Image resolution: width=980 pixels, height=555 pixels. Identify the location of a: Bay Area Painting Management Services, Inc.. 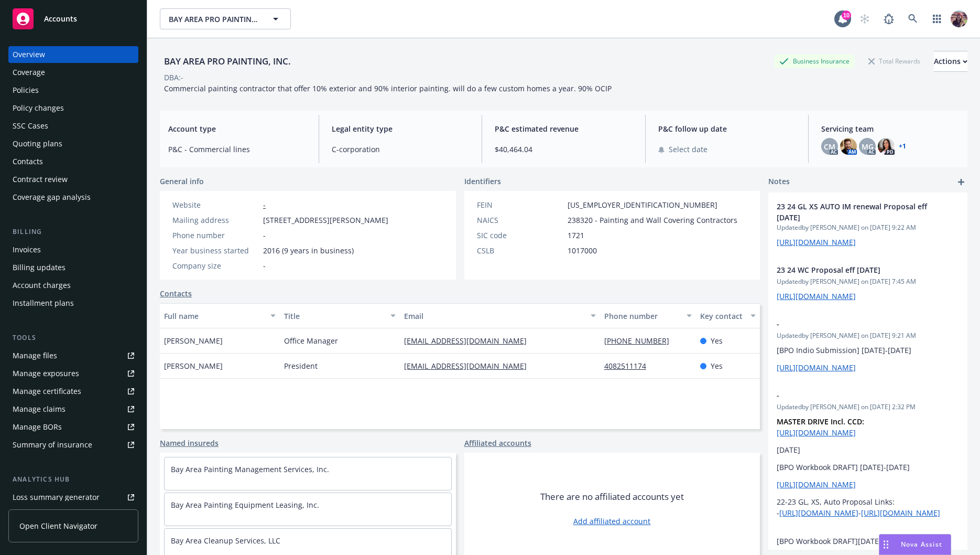
(250, 469).